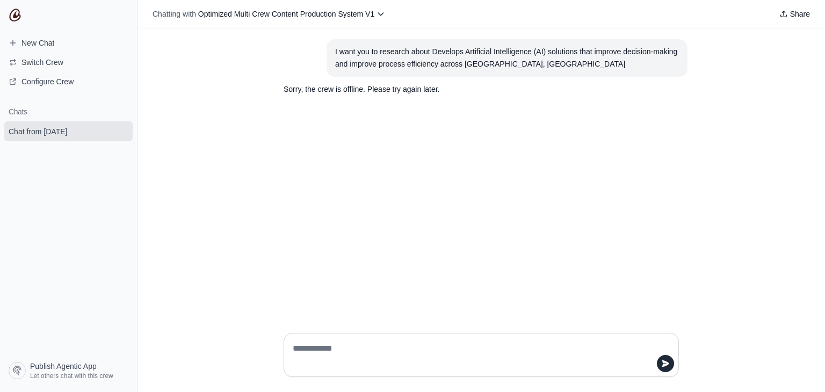 The width and height of the screenshot is (825, 392). What do you see at coordinates (63, 366) in the screenshot?
I see `span: Publish Agentic App` at bounding box center [63, 366].